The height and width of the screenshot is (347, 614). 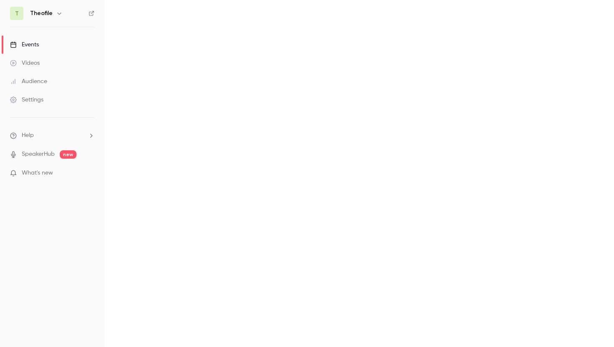 What do you see at coordinates (28, 135) in the screenshot?
I see `span: Help` at bounding box center [28, 135].